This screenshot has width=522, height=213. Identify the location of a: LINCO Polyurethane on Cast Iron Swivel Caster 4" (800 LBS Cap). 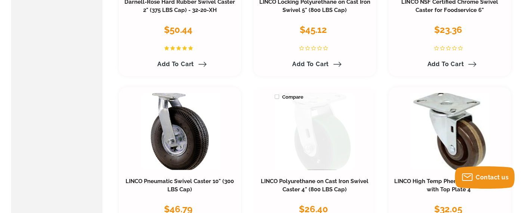
(315, 185).